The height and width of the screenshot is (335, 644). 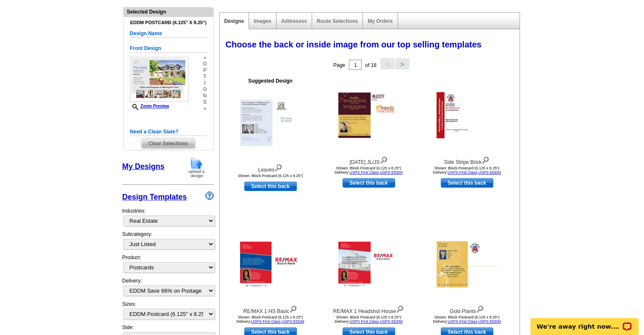 What do you see at coordinates (467, 115) in the screenshot?
I see `img: Side Stripe Brick` at bounding box center [467, 115].